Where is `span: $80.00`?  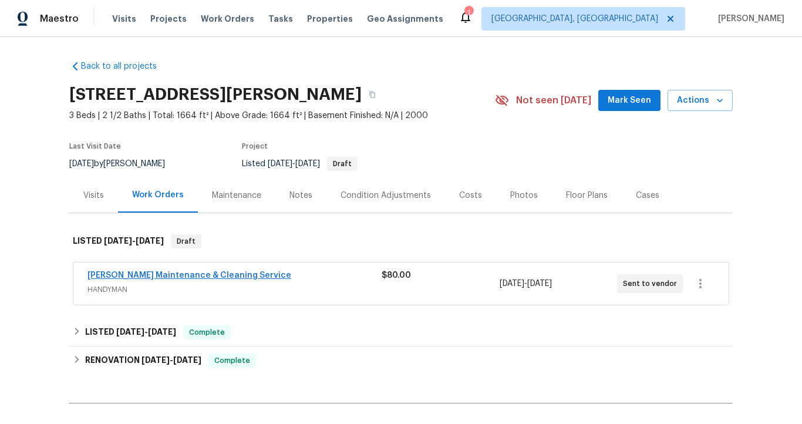
span: $80.00 is located at coordinates (397, 276).